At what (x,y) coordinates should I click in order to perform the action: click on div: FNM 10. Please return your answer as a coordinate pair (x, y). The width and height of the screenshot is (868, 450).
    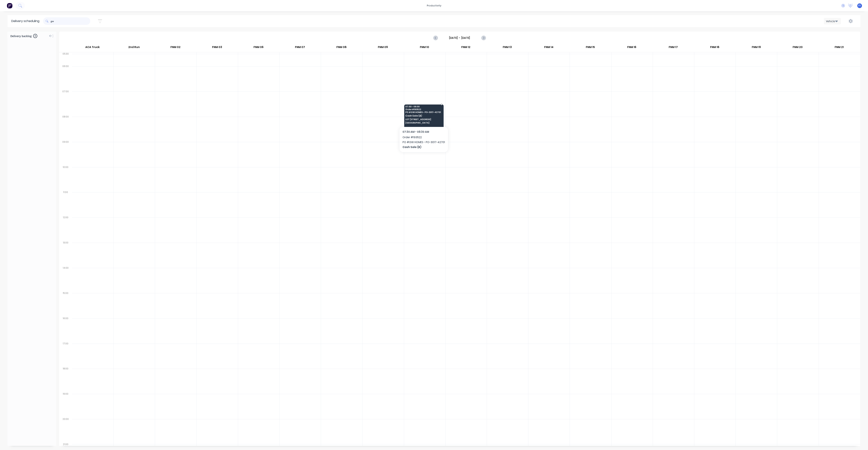
    Looking at the image, I should click on (424, 48).